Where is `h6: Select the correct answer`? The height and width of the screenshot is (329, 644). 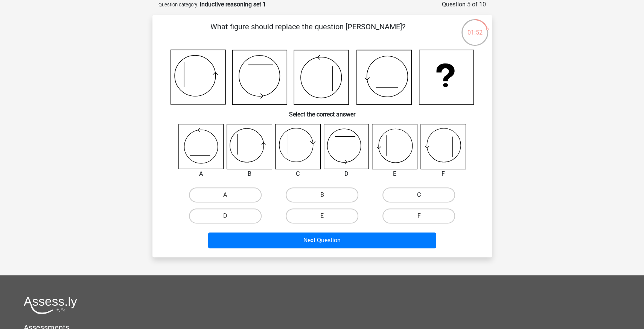
h6: Select the correct answer is located at coordinates (322, 112).